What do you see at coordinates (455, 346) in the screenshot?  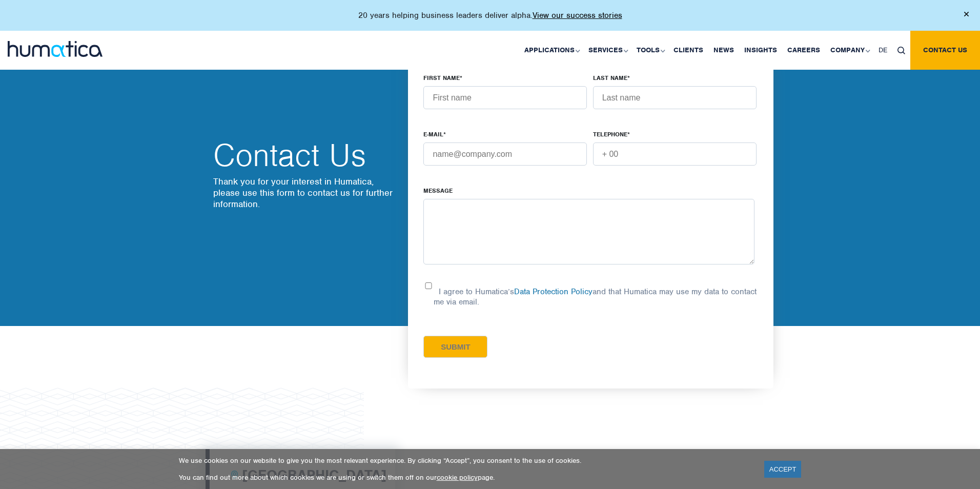 I see `input: Submit` at bounding box center [455, 346].